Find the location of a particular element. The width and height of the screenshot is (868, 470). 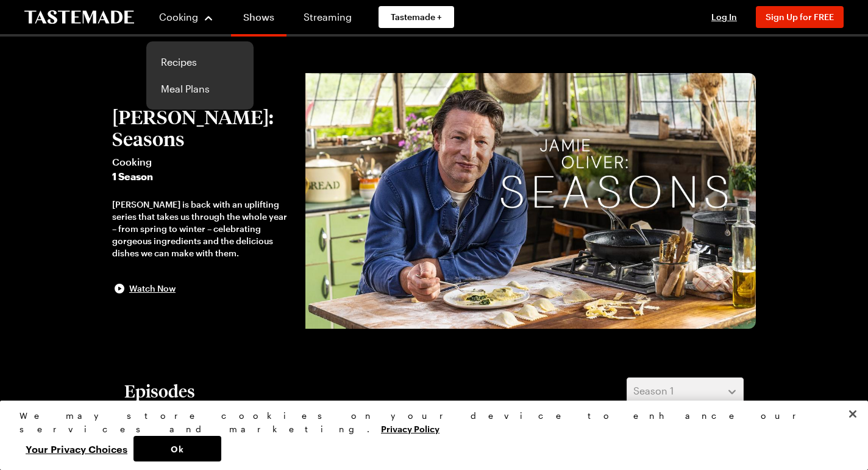

span: Watch Now is located at coordinates (153, 288).